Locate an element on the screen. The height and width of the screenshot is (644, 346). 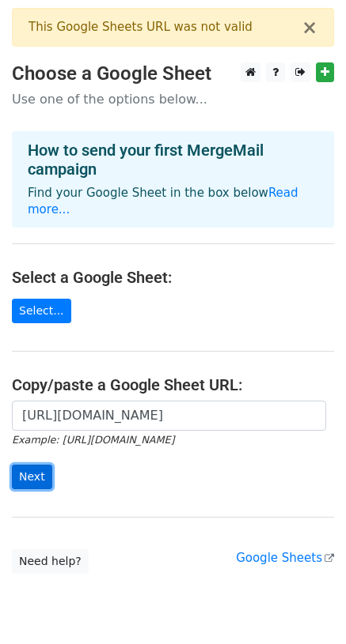
h3: Choose a Google Sheet is located at coordinates (173, 74).